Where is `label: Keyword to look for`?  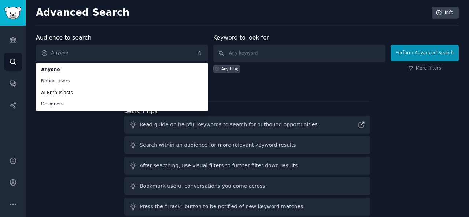 label: Keyword to look for is located at coordinates (241, 37).